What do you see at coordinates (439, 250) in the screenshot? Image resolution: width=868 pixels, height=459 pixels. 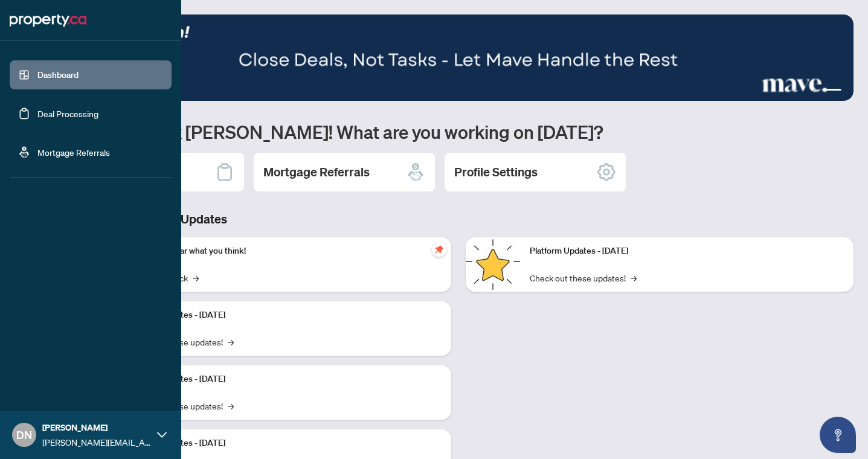 I see `span: pushpin` at bounding box center [439, 250].